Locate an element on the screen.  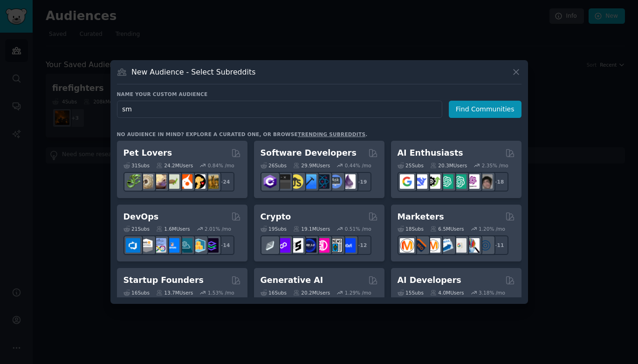
div: No audience in mind? Explore a curated one, or browse . is located at coordinates (243, 134).